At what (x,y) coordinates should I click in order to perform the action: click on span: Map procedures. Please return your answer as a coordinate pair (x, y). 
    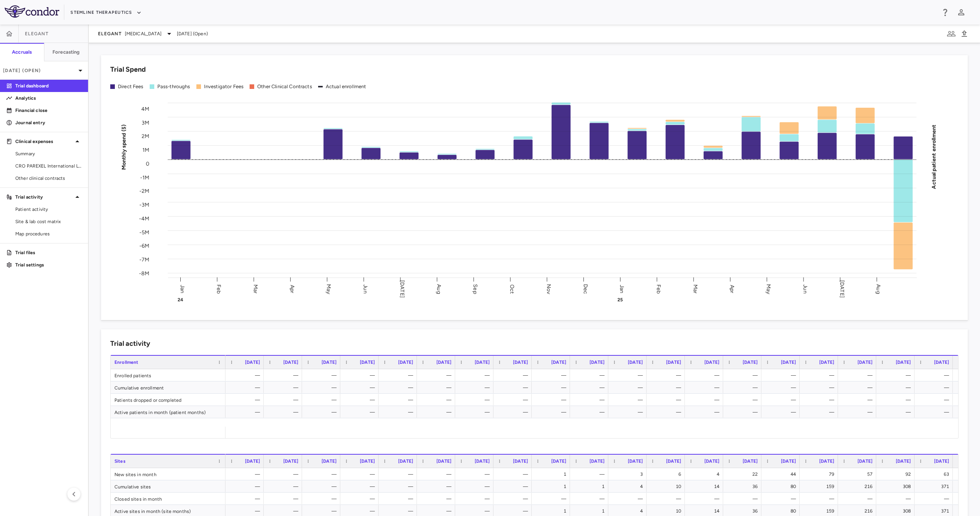
    Looking at the image, I should click on (49, 234).